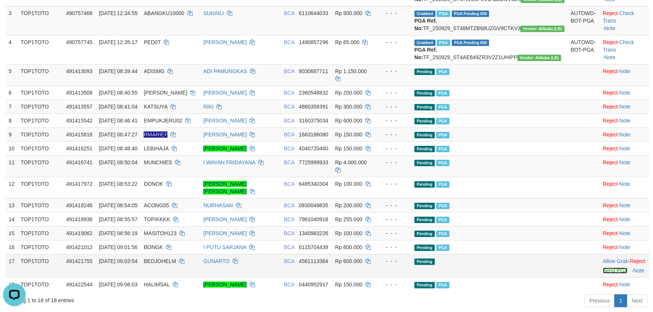 Image resolution: width=653 pixels, height=312 pixels. What do you see at coordinates (12, 284) in the screenshot?
I see `td: 18` at bounding box center [12, 284].